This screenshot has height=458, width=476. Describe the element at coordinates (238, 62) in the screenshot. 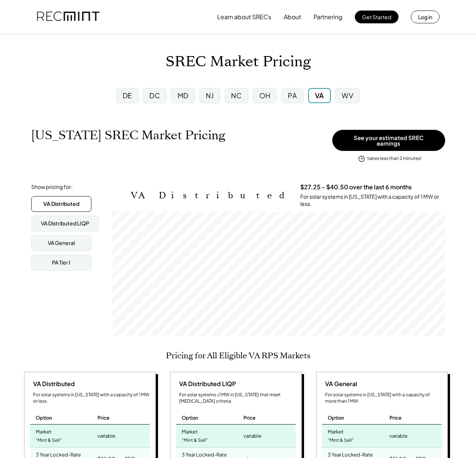

I see `h1: SREC Market Pricing` at that location.